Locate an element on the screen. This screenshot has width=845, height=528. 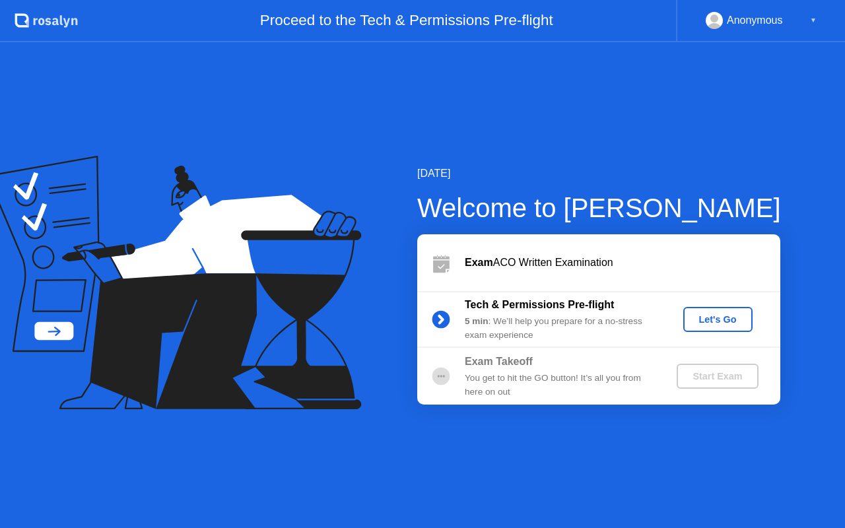
div: Start Exam is located at coordinates (717, 376).